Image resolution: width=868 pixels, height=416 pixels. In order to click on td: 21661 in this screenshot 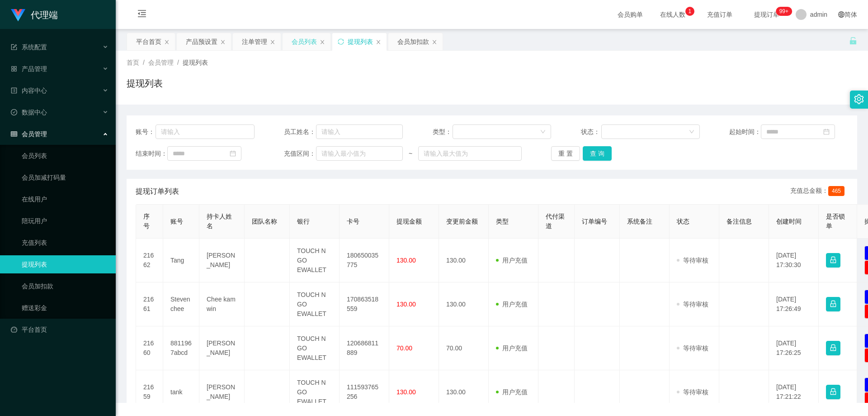, I will do `click(150, 304)`.